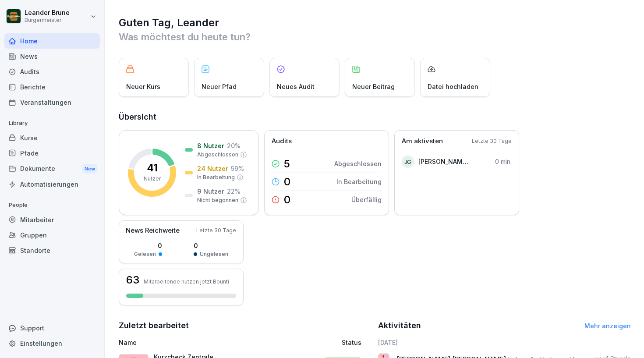 Image resolution: width=644 pixels, height=358 pixels. What do you see at coordinates (608, 326) in the screenshot?
I see `a: Mehr anzeigen` at bounding box center [608, 326].